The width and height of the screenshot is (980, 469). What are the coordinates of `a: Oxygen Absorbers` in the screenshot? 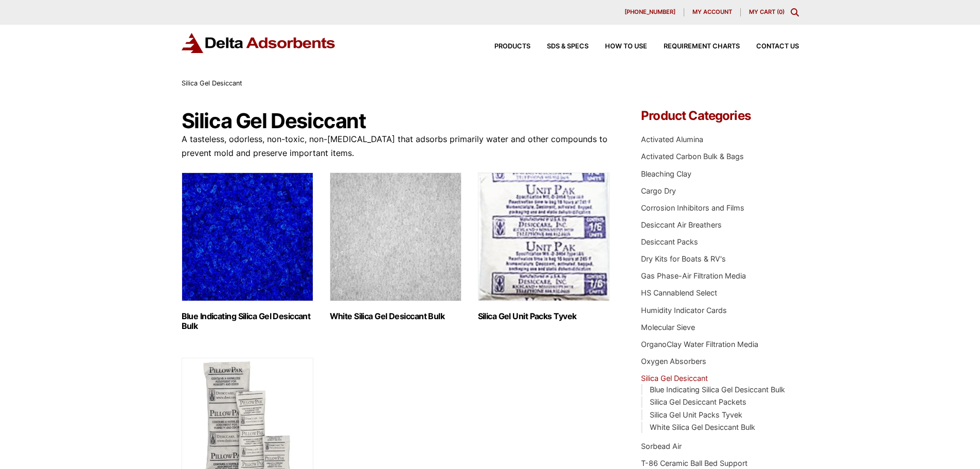 It's located at (673, 361).